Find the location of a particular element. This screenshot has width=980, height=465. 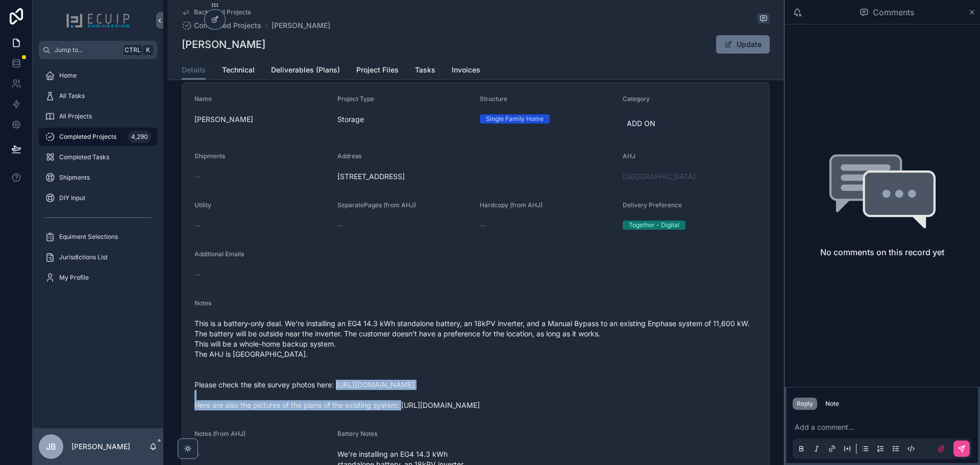

span: Invoices is located at coordinates (466, 70).